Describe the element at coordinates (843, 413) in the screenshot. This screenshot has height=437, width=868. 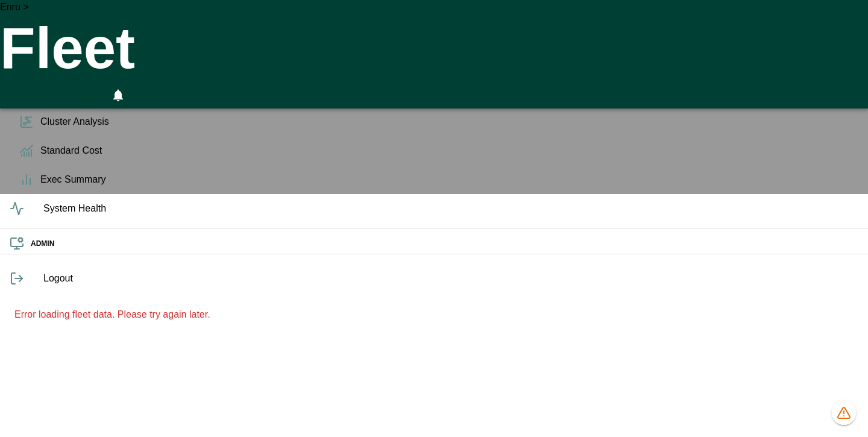
I see `button: 1183 data issues` at that location.